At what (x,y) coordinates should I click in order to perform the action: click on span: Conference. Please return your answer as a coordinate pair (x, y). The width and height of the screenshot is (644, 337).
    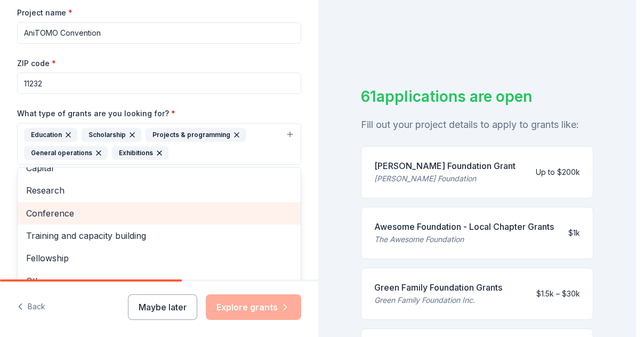
    Looking at the image, I should click on (159, 214).